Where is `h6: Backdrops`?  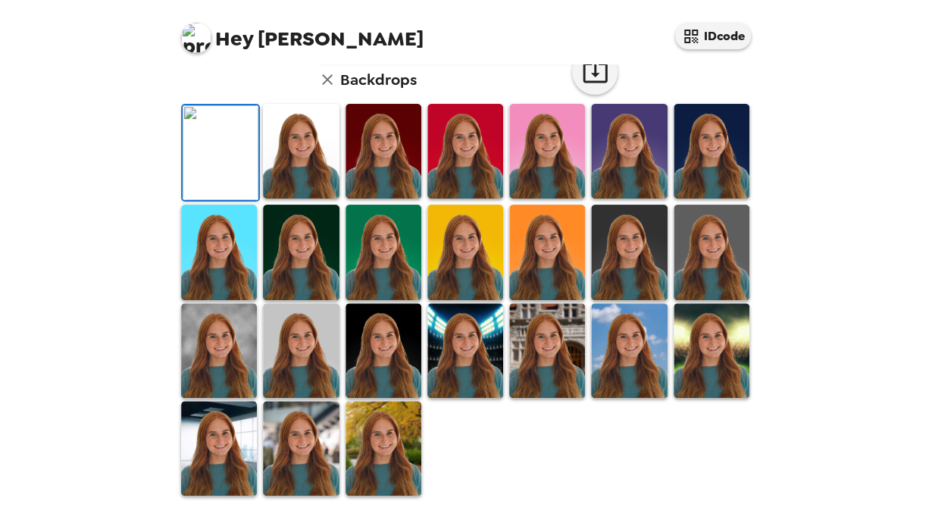 h6: Backdrops is located at coordinates (378, 80).